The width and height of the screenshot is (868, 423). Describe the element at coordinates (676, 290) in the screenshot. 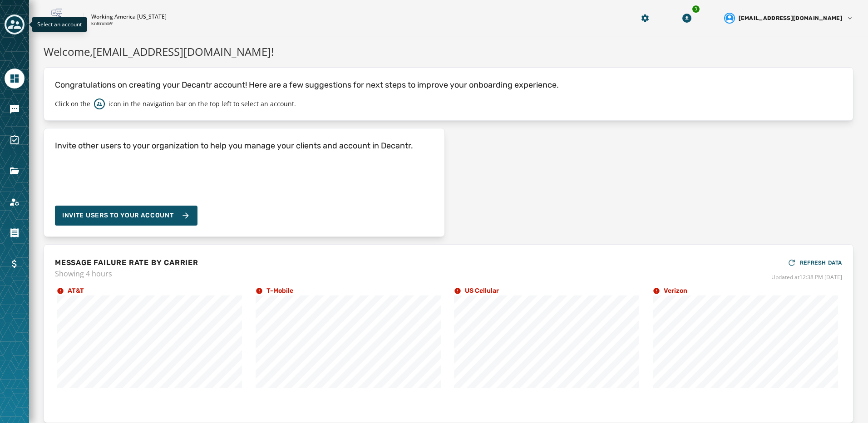

I see `h4: Verizon` at that location.